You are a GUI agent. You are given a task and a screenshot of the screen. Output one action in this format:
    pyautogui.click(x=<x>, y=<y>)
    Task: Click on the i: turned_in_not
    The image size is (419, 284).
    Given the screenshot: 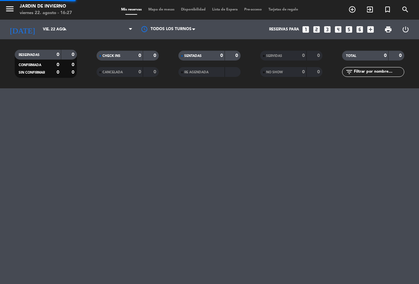 What is the action you would take?
    pyautogui.click(x=387, y=9)
    